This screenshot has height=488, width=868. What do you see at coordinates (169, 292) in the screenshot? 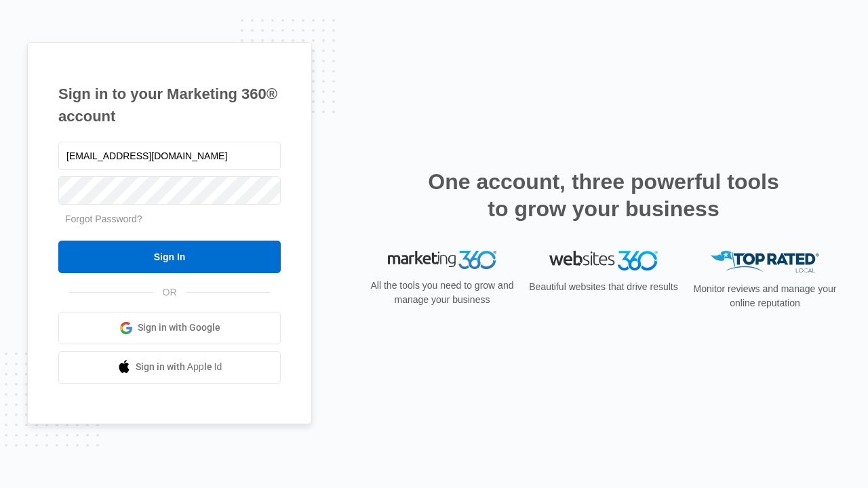
I see `span: OR` at bounding box center [169, 292].